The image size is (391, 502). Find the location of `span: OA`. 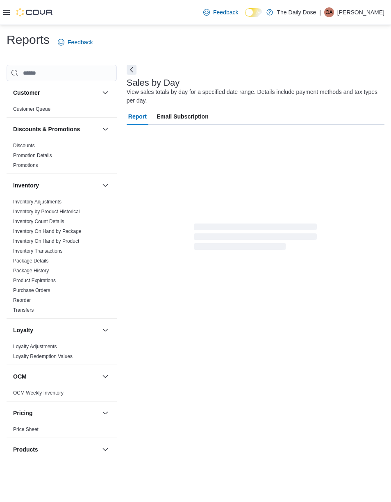

span: OA is located at coordinates (329, 12).